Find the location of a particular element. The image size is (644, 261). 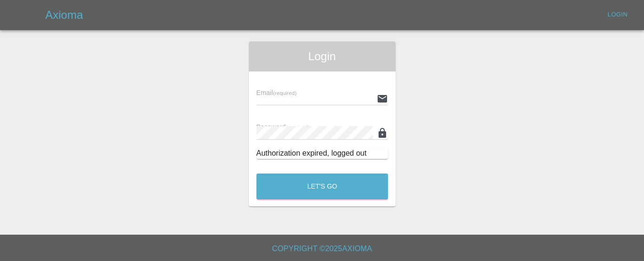

span: Login is located at coordinates (322, 56).